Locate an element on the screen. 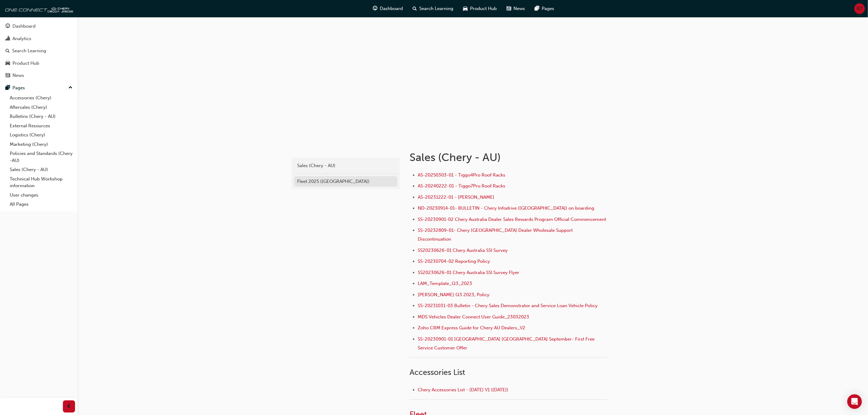  span: MDS Vehicles Dealer Connect User Guide_23032023 is located at coordinates (473, 317).